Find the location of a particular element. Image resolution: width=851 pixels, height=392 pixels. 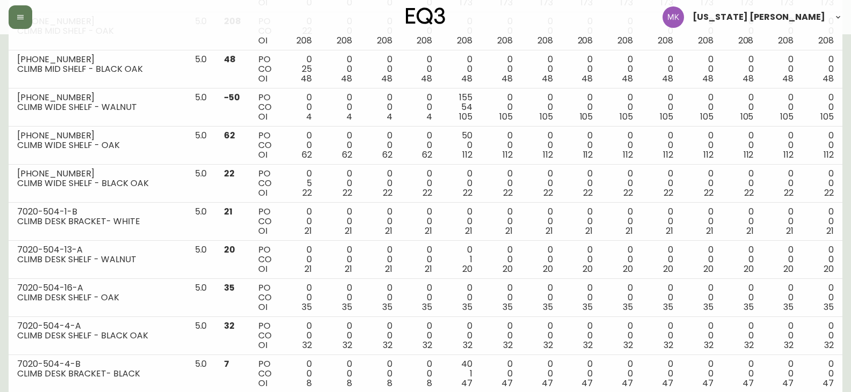

div: 0 22 is located at coordinates (300, 31).